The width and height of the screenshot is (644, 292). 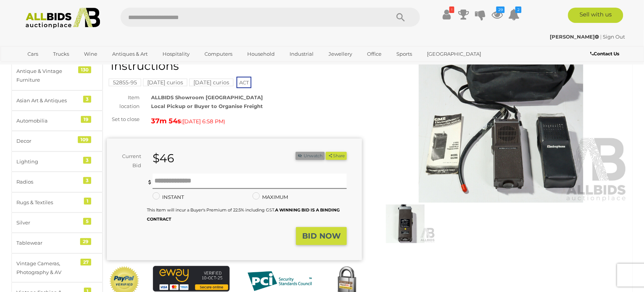 What do you see at coordinates (84, 140) in the screenshot?
I see `div: 109` at bounding box center [84, 140].